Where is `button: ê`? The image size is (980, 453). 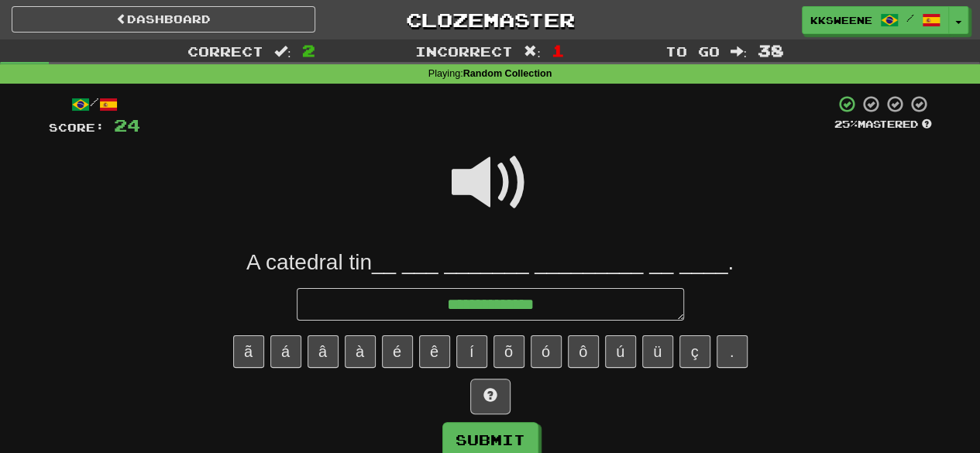
button: ê is located at coordinates (435, 352).